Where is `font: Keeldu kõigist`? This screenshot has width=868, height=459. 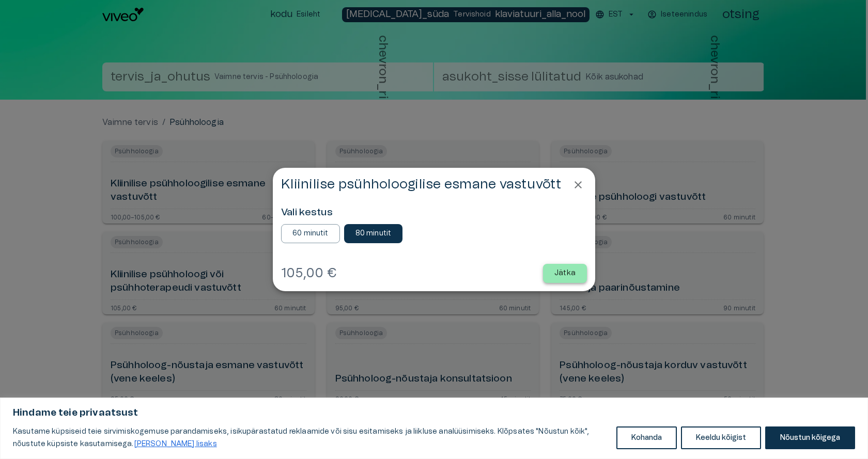
font: Keeldu kõigist is located at coordinates (720, 438).